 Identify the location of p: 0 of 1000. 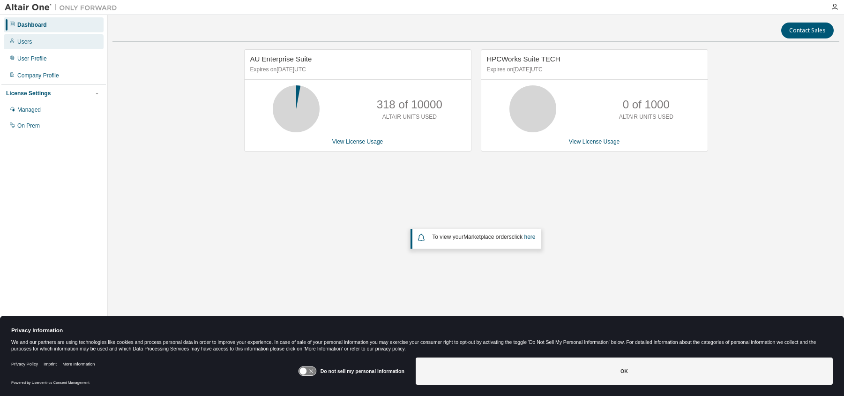
(646, 105).